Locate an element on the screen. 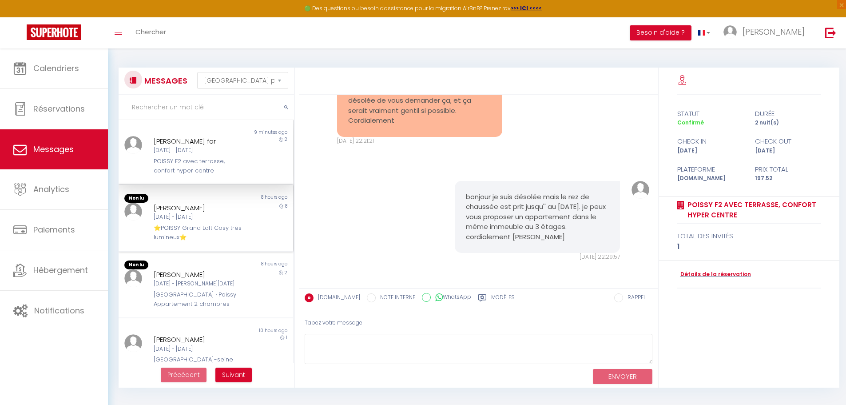 The width and height of the screenshot is (846, 405). a: POISSY F2 avec terrasse, confort hyper centre is located at coordinates (753, 210).